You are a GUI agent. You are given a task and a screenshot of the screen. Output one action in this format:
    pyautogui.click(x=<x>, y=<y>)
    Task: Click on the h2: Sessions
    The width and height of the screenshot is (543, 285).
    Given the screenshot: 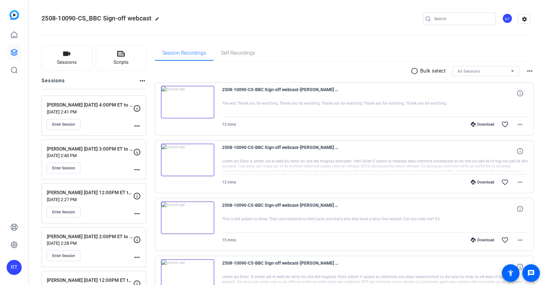 What is the action you would take?
    pyautogui.click(x=53, y=83)
    